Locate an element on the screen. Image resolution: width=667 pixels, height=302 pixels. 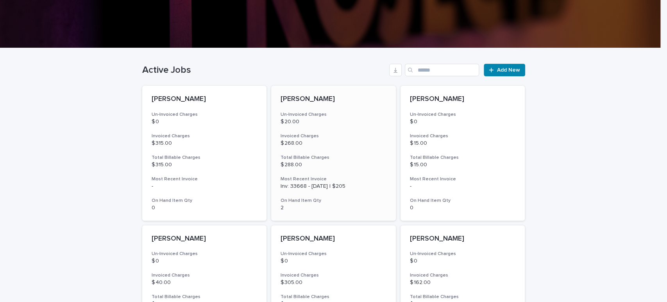
p: $ 268.00 is located at coordinates (333, 143).